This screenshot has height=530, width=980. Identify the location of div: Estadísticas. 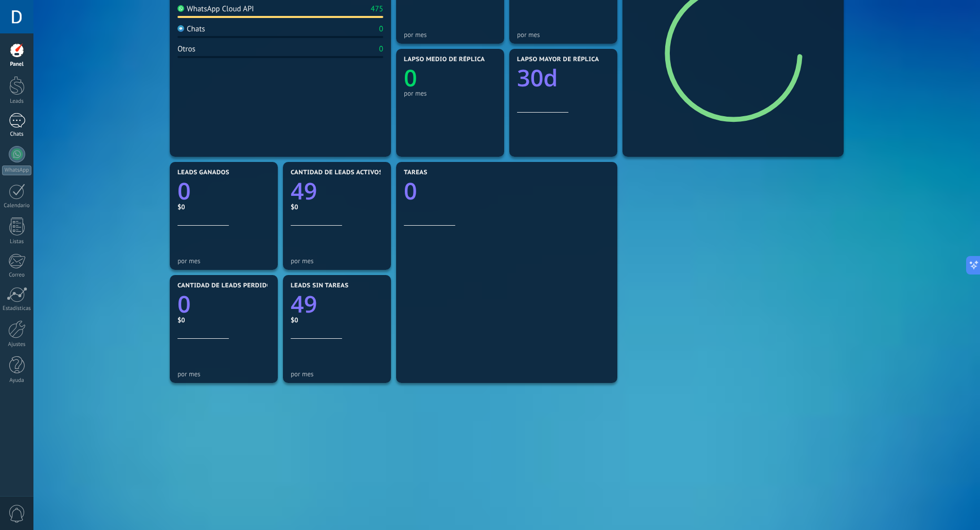
(17, 309).